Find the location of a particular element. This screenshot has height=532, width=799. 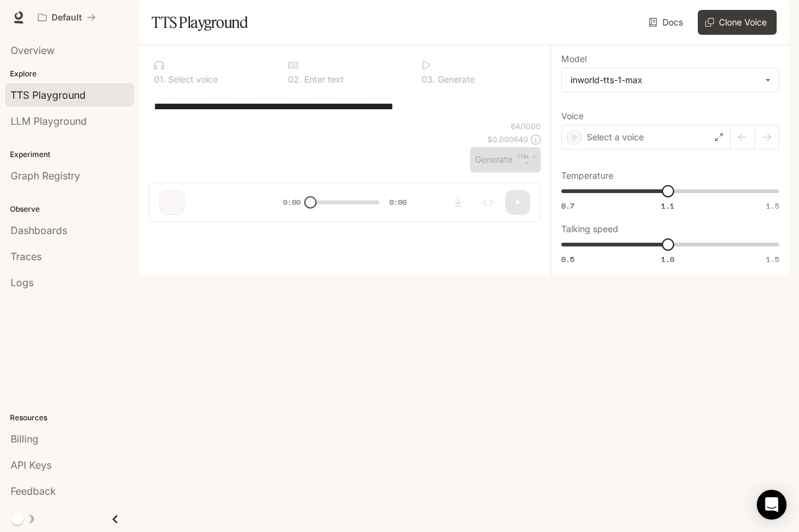

button: All workspaces is located at coordinates (66, 17).